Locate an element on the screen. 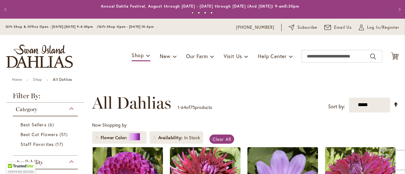 Image resolution: width=405 pixels, height=174 pixels. span: Now Shopping by is located at coordinates (109, 125).